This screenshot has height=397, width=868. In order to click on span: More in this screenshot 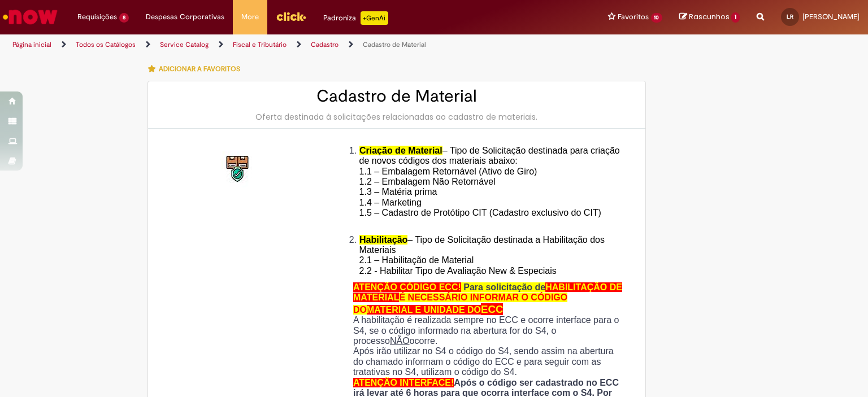, I will do `click(250, 17)`.